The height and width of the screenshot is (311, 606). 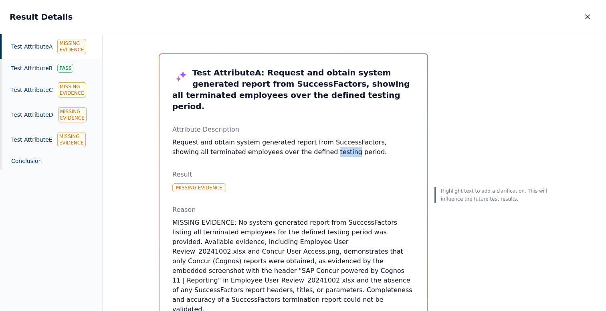 I want to click on p: Highlight text to add a clarification. This will influence the future test results., so click(x=495, y=195).